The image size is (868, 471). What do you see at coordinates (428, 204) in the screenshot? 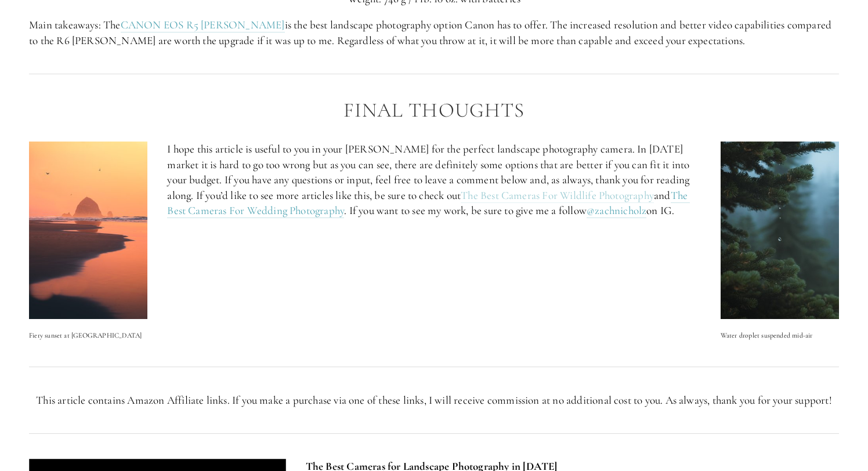
I see `a: The Best Cameras For Wedding Photography` at bounding box center [428, 204].